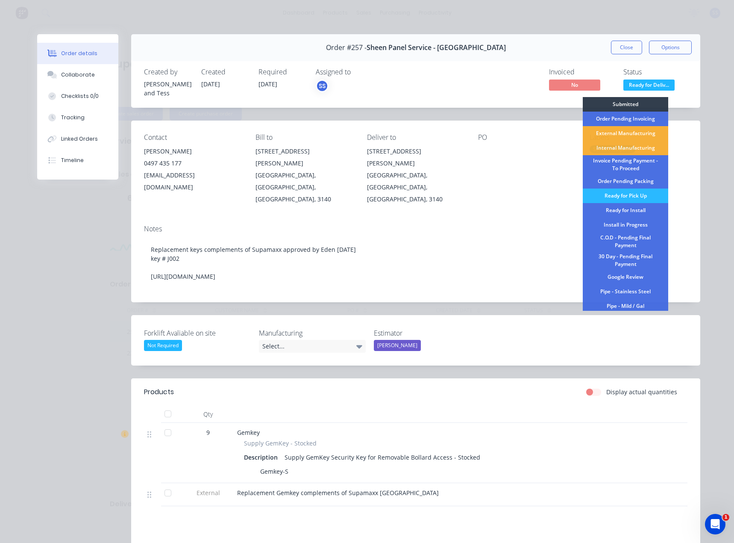  What do you see at coordinates (322, 86) in the screenshot?
I see `button: SS` at bounding box center [322, 86].